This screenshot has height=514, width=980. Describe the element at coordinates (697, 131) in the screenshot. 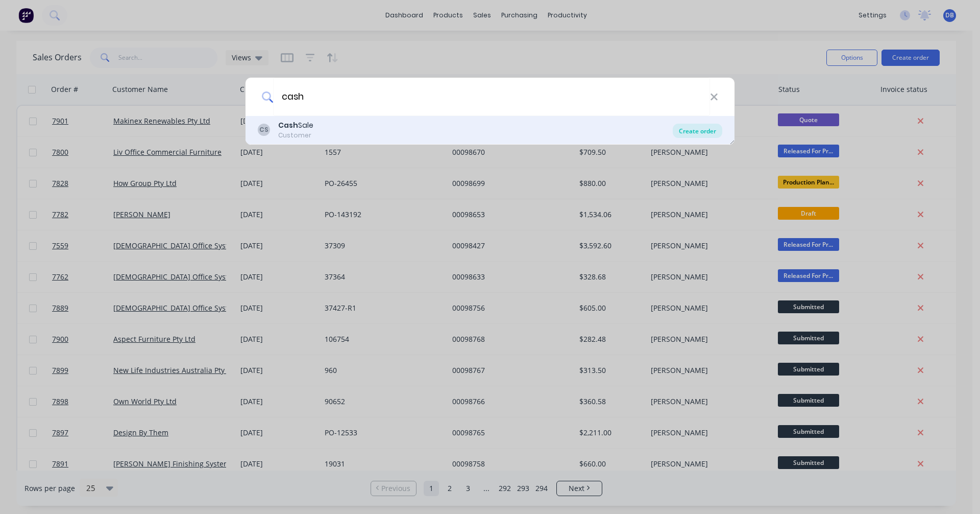

I see `div: Create order` at that location.